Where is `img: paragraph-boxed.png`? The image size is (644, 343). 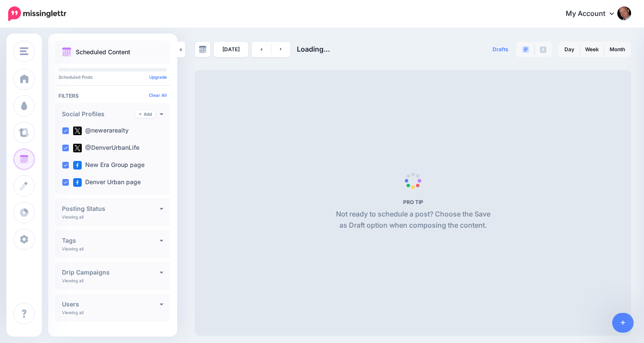
img: paragraph-boxed.png is located at coordinates (526, 49).